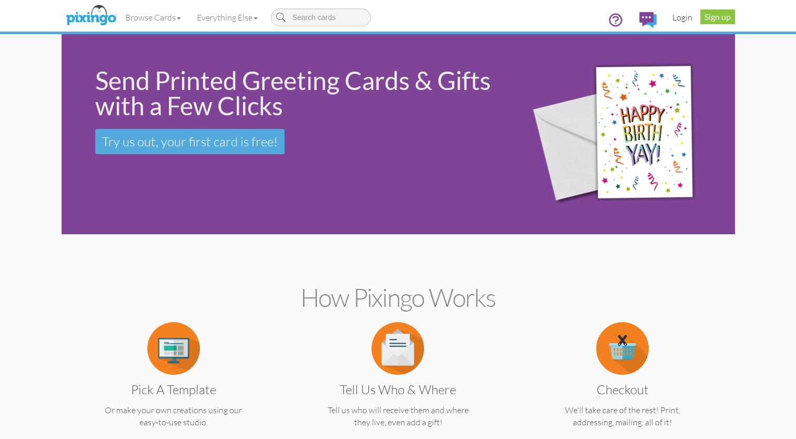  Describe the element at coordinates (623, 389) in the screenshot. I see `h3: Checkout` at that location.